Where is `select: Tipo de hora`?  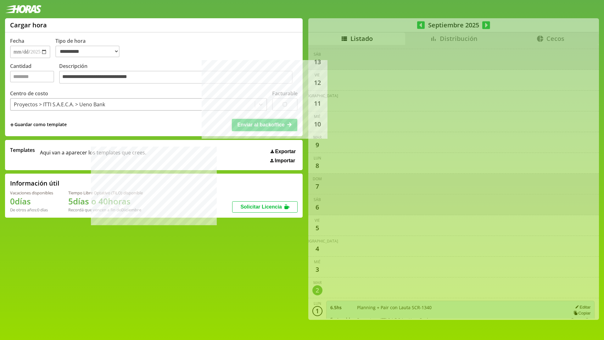
select: Tipo de hora is located at coordinates (87, 51).